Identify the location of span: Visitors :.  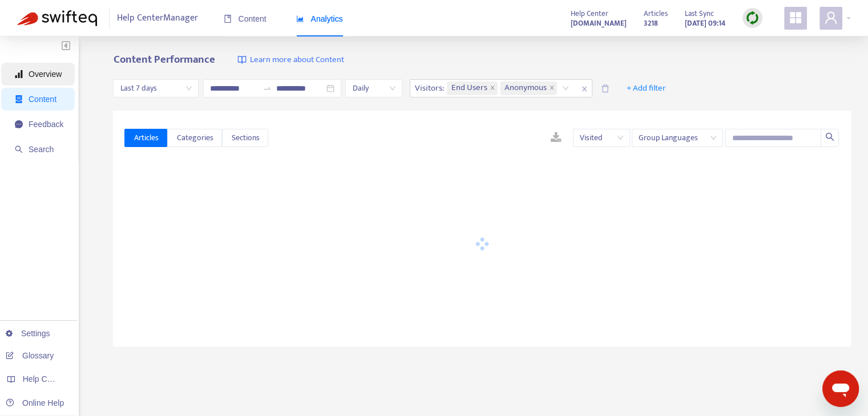
(428, 89).